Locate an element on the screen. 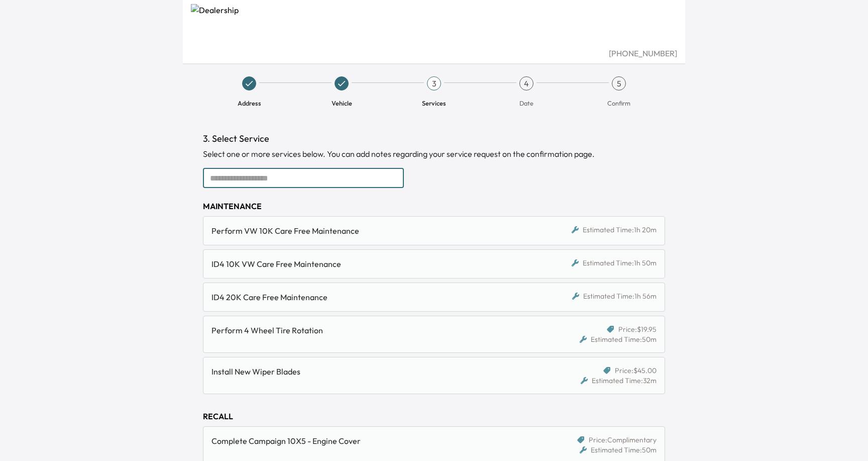 This screenshot has width=868, height=461. span: Price: $45.00 is located at coordinates (636, 371).